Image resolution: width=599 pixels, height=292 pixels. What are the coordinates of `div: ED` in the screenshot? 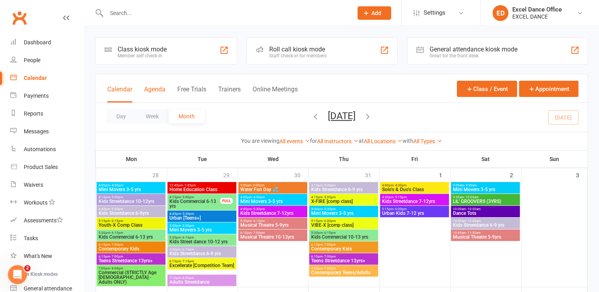 It's located at (501, 13).